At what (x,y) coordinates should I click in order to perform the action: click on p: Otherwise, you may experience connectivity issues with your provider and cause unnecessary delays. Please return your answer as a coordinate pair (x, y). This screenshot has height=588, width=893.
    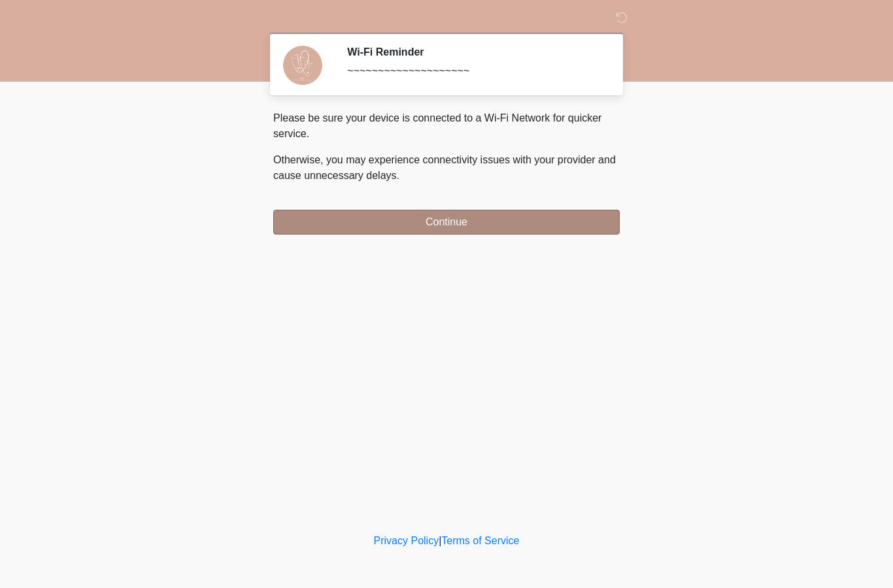
    Looking at the image, I should click on (446, 168).